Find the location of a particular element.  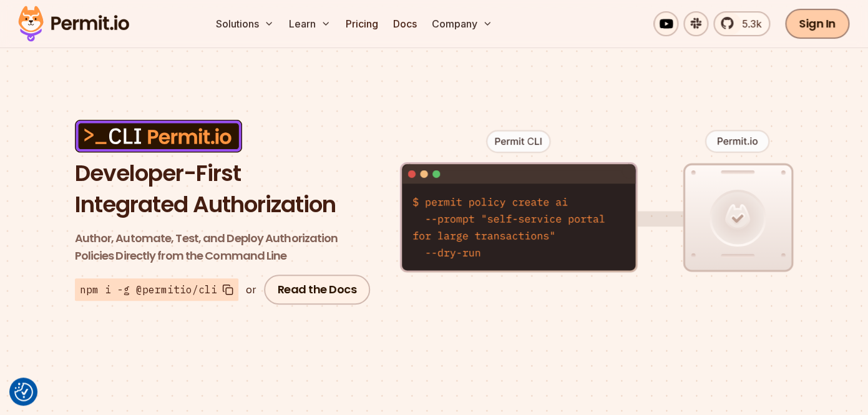

span: npm i -g @permitio/cli is located at coordinates (149, 290).